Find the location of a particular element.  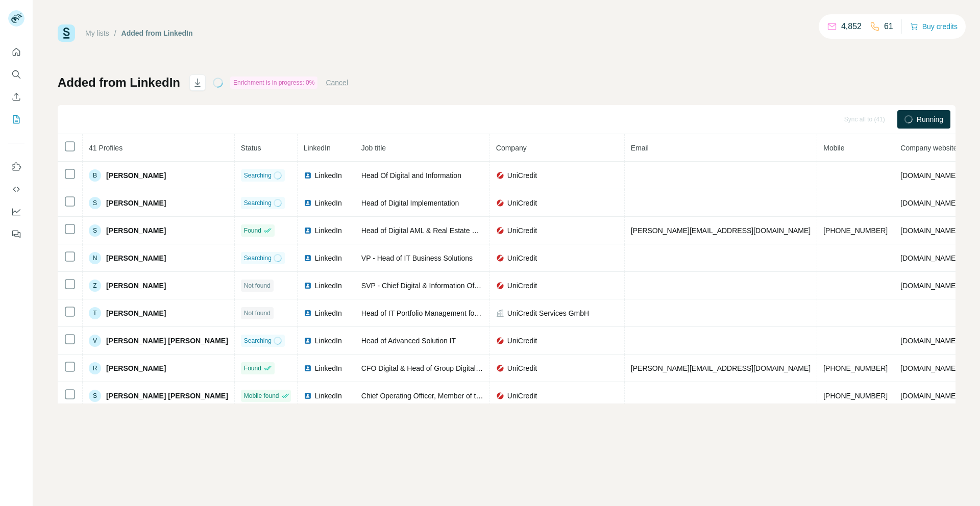

span: Running is located at coordinates (930, 119).